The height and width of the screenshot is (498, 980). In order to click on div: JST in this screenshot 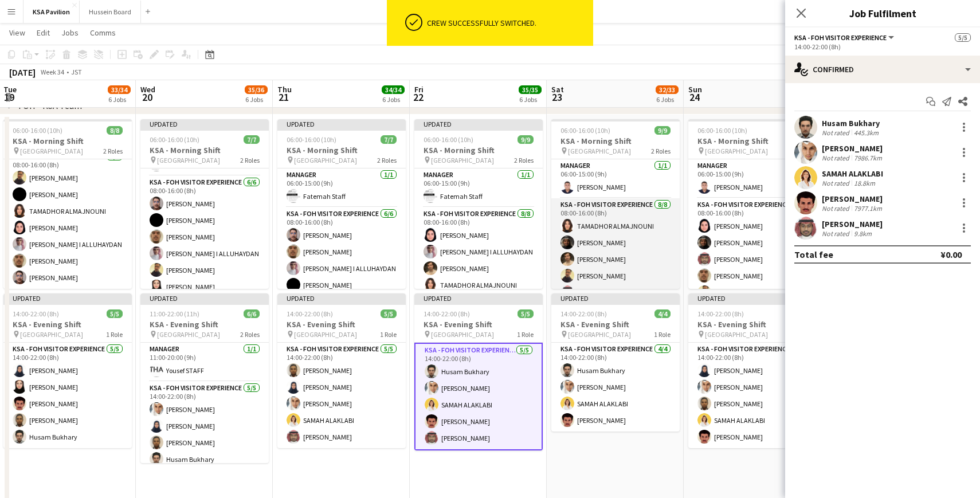, I will do `click(76, 72)`.